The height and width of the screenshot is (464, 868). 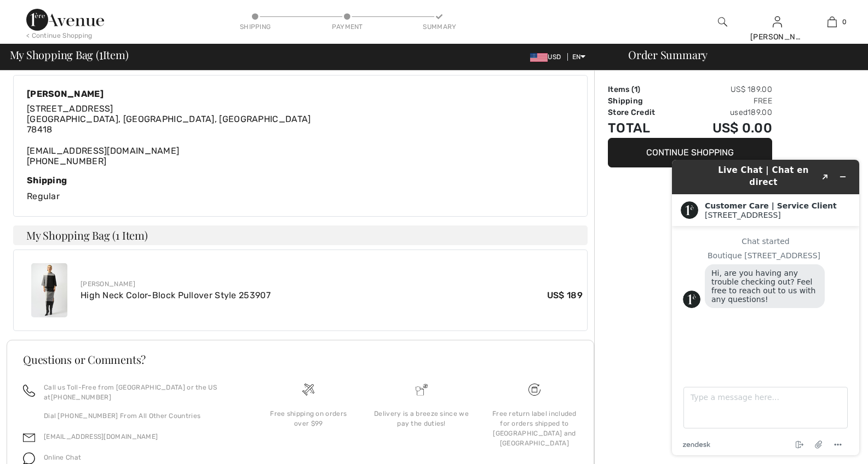 What do you see at coordinates (300, 189) in the screenshot?
I see `div: Regular` at bounding box center [300, 189].